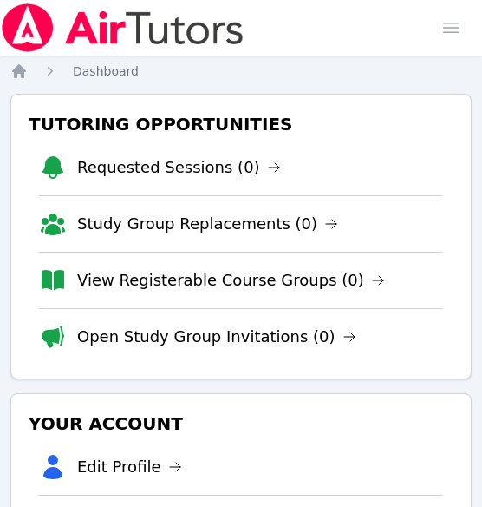 This screenshot has height=507, width=482. What do you see at coordinates (241, 423) in the screenshot?
I see `h3: Your Account` at bounding box center [241, 423].